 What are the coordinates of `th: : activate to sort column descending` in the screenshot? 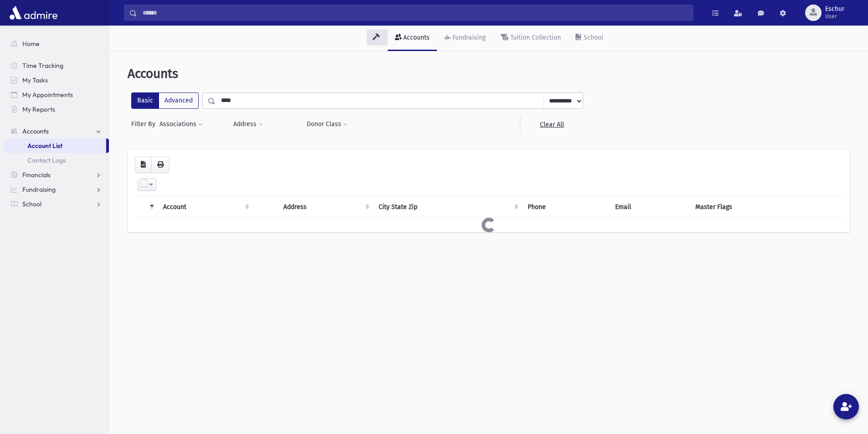 It's located at (146, 207).